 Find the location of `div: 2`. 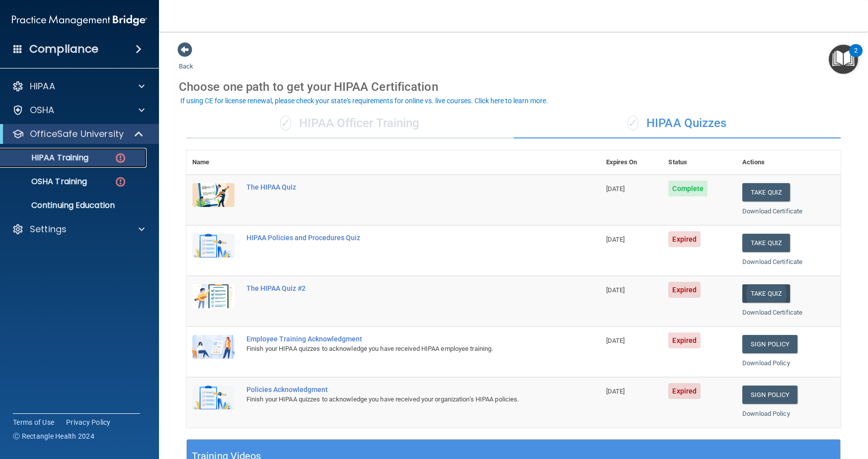

div: 2 is located at coordinates (856, 57).